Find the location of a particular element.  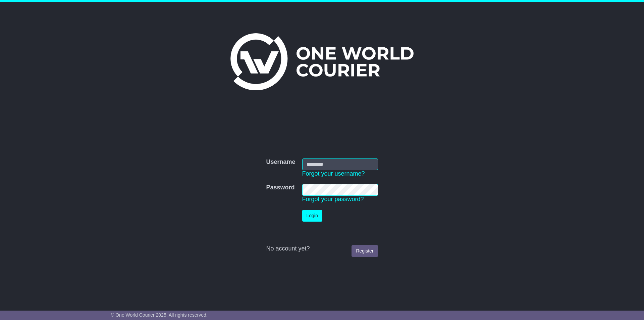

div: No account yet? is located at coordinates (322, 249).